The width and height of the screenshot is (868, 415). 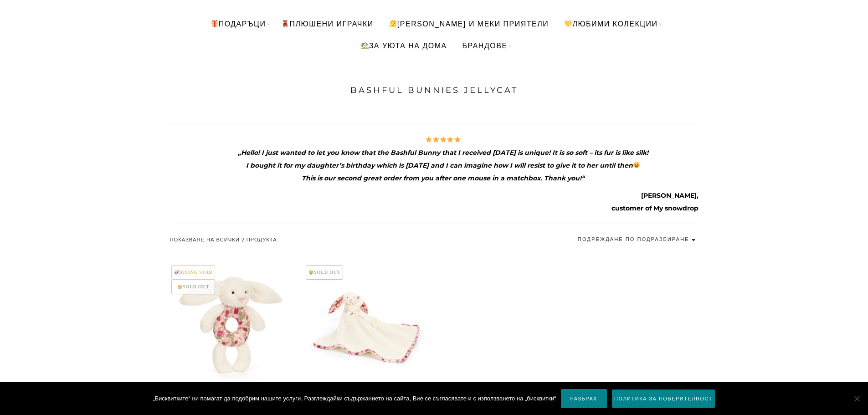 What do you see at coordinates (471, 172) in the screenshot?
I see `em: This is our second great order from you after one mouse in a matchbox. Thank you!“` at bounding box center [471, 172].